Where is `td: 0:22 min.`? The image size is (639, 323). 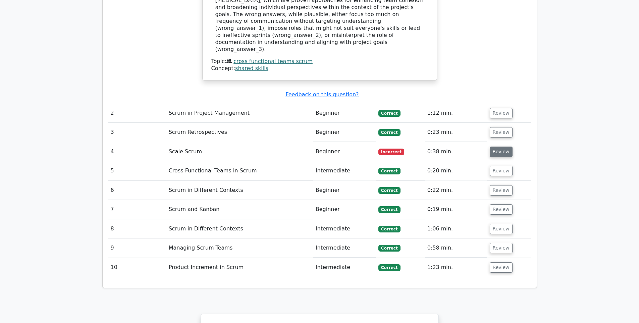 td: 0:22 min. is located at coordinates (456, 190).